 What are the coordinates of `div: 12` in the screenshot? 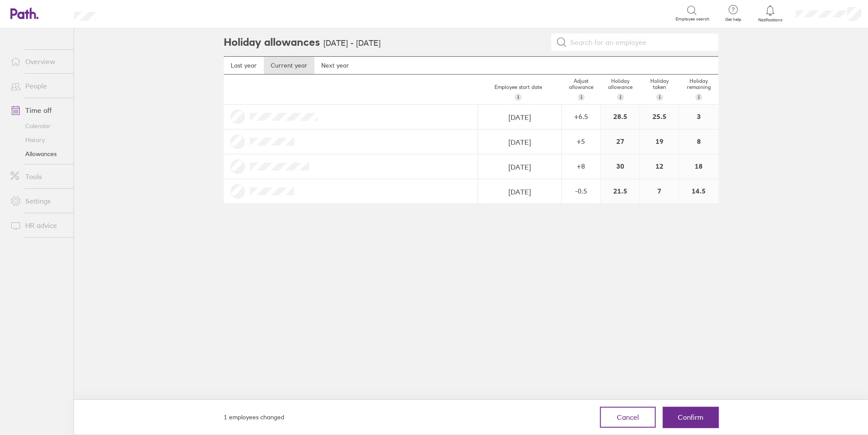 It's located at (659, 166).